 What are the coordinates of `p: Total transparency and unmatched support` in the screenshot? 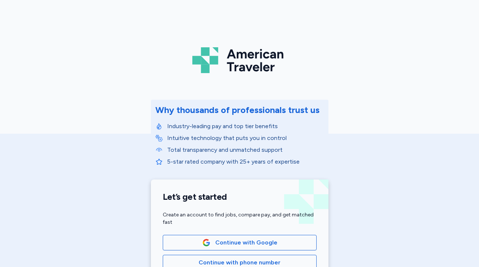 It's located at (246, 150).